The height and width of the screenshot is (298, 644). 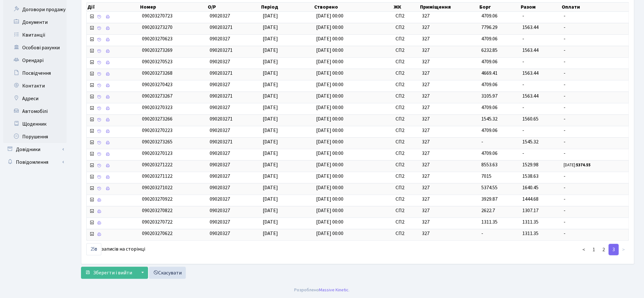 I want to click on span: 090203273268, so click(x=157, y=73).